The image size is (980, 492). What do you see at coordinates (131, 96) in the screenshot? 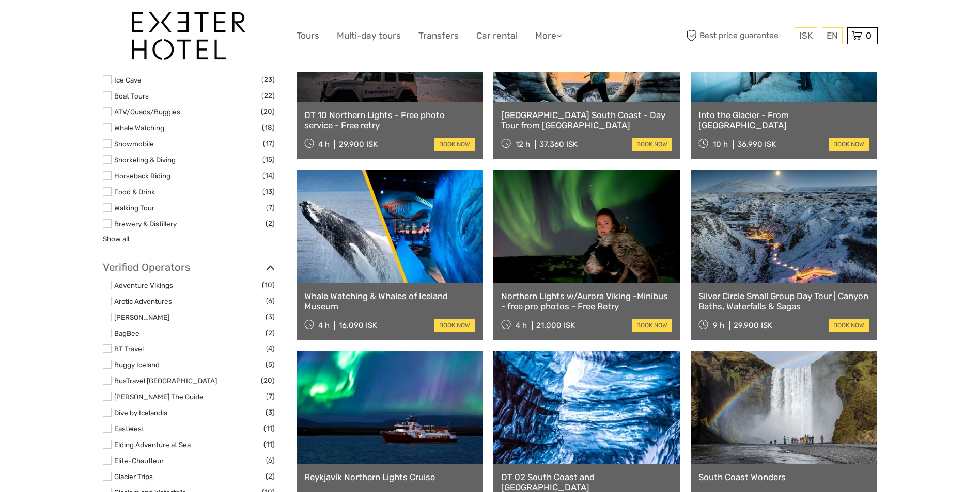
I see `a: Boat Tours` at bounding box center [131, 96].